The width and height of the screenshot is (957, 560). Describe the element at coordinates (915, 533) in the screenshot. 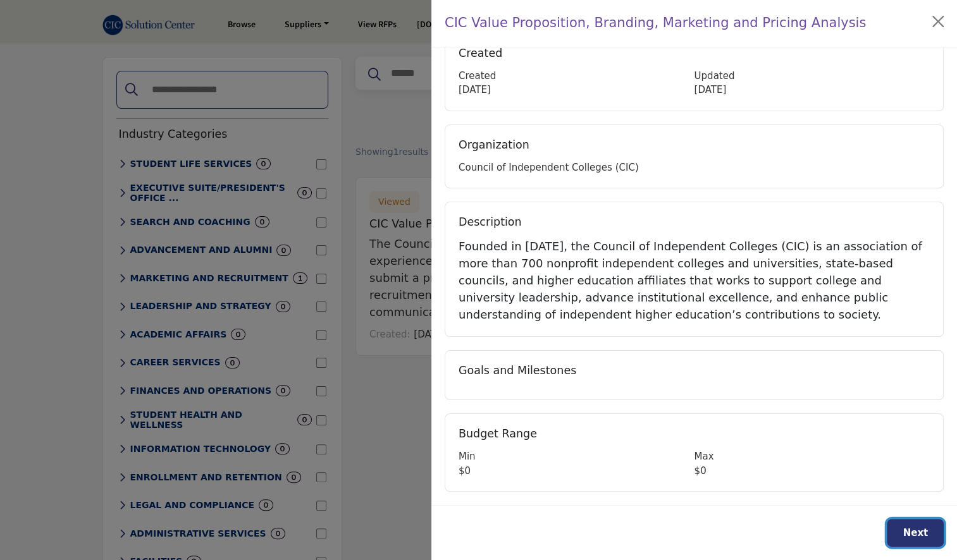

I see `span: Next` at that location.